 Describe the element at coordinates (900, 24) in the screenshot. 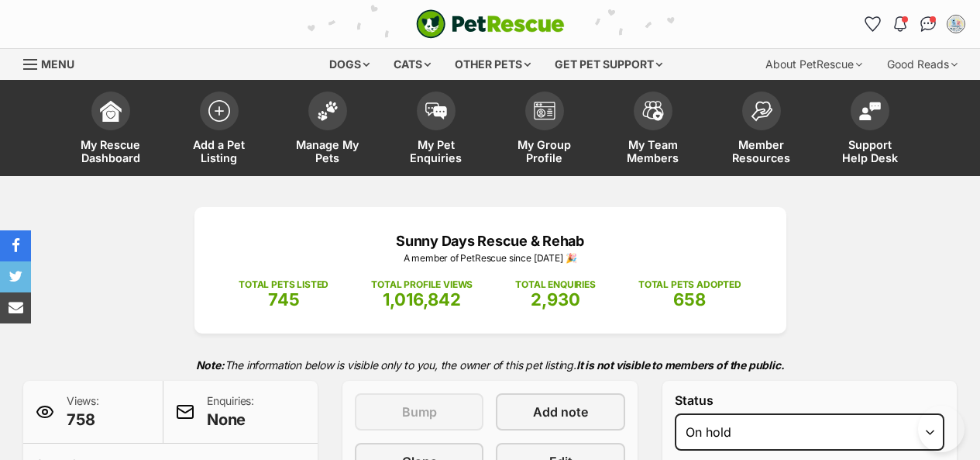

I see `button: Notifications` at that location.